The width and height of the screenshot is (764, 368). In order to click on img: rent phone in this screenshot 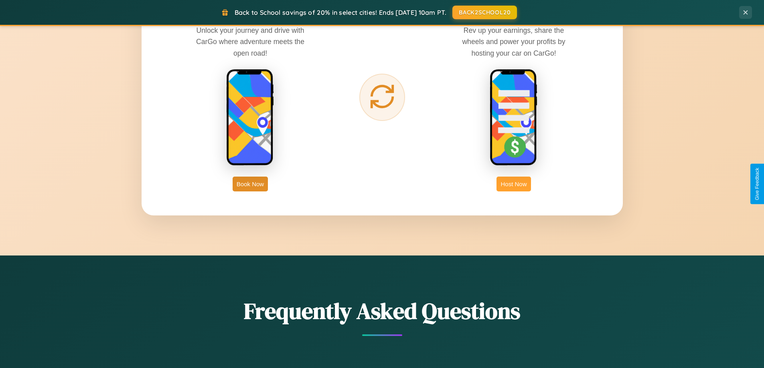, I will do `click(250, 118)`.